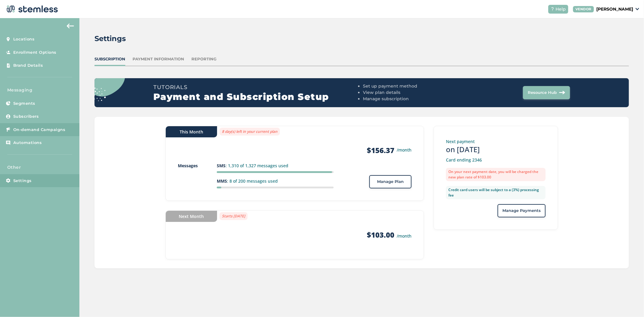  Describe the element at coordinates (496, 193) in the screenshot. I see `label: Credit card users will be subject to a (3%) processing fee` at that location.